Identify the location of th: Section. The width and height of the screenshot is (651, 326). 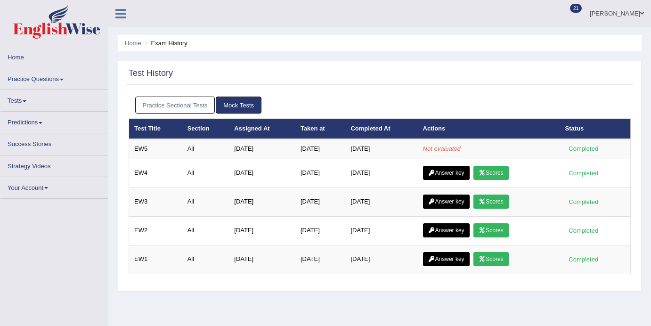
(206, 129).